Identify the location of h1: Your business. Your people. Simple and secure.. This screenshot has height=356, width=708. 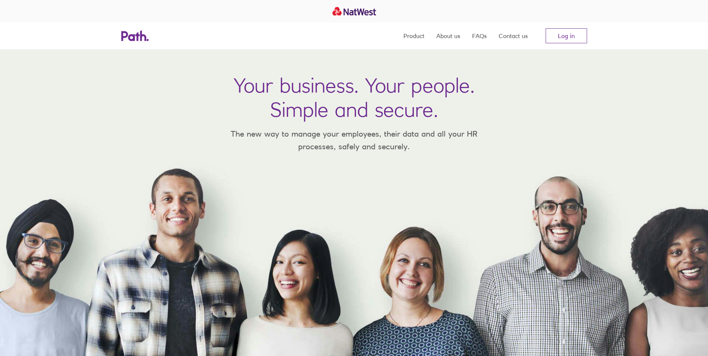
(354, 97).